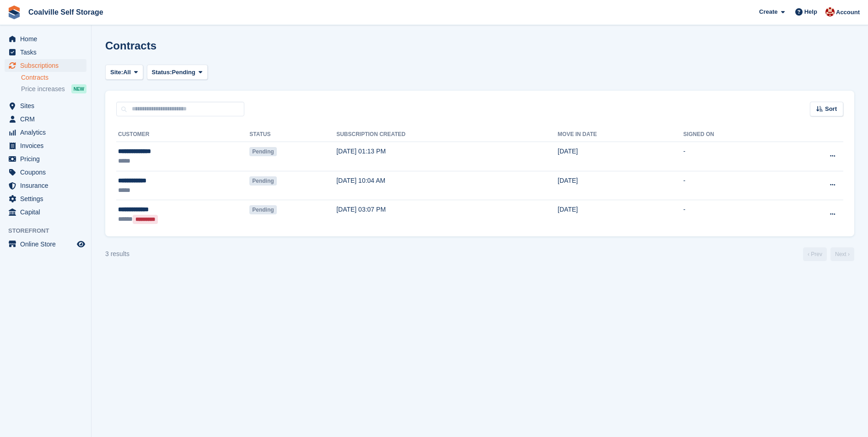 The height and width of the screenshot is (437, 868). Describe the element at coordinates (49, 231) in the screenshot. I see `span: Storefront` at that location.